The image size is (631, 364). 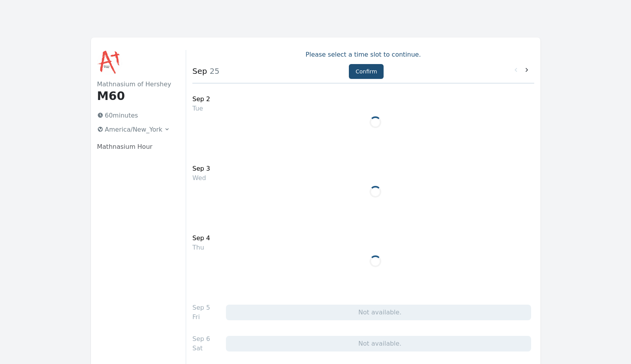 I want to click on div: Sep 3, so click(x=201, y=169).